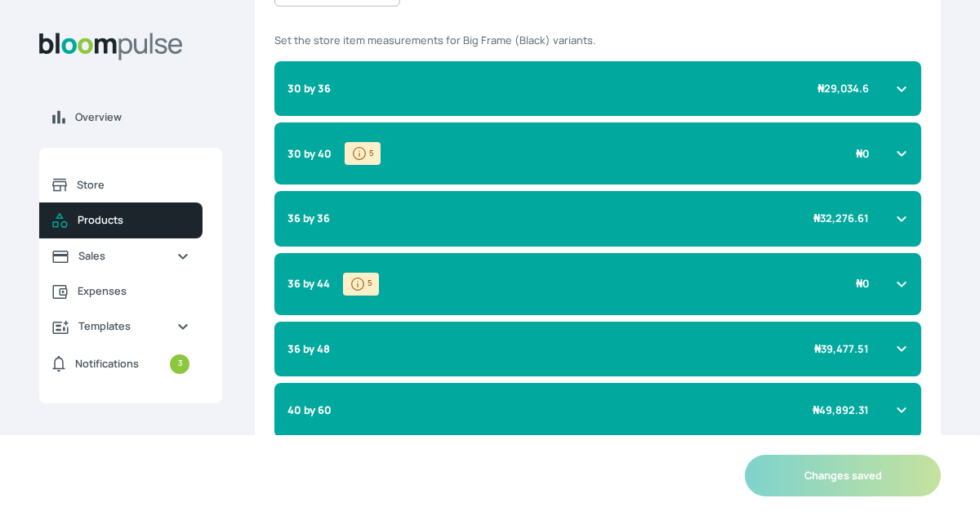  Describe the element at coordinates (121, 326) in the screenshot. I see `span: Templates` at that location.